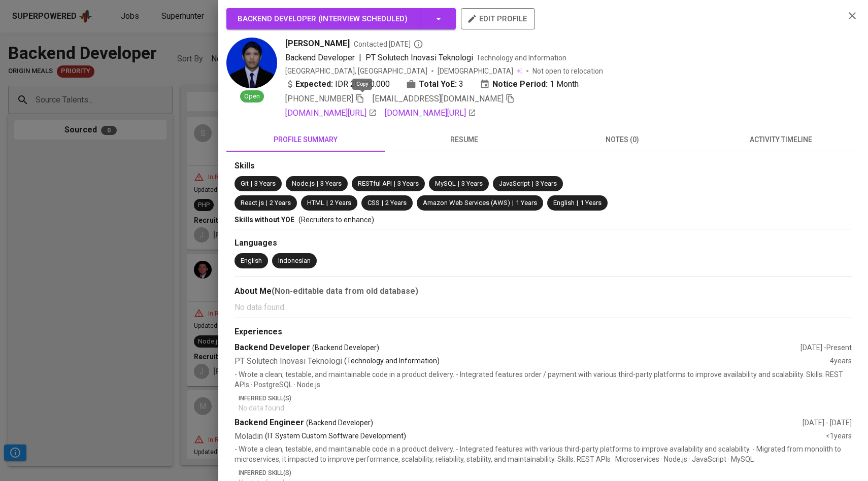 This screenshot has width=868, height=481. Describe the element at coordinates (418, 44) in the screenshot. I see `svg: By Batam recruiter` at that location.